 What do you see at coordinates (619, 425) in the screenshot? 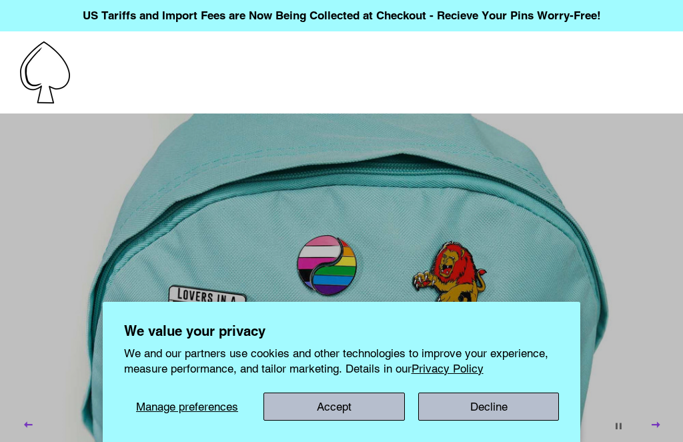
I see `button: Pause slideshow` at bounding box center [619, 425].